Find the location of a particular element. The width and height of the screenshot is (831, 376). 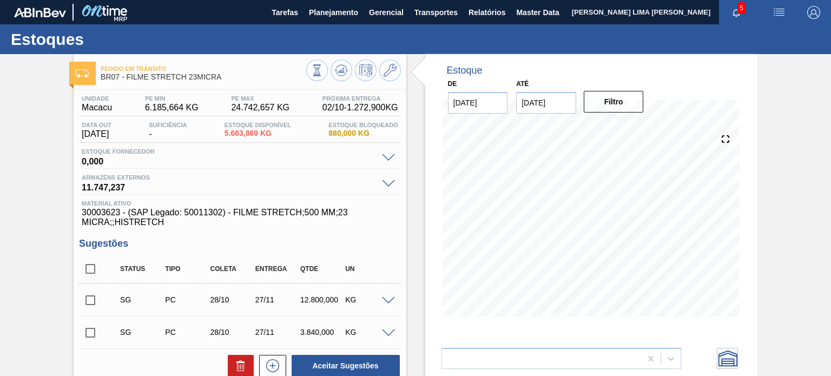

button: Filtro is located at coordinates (613, 102).